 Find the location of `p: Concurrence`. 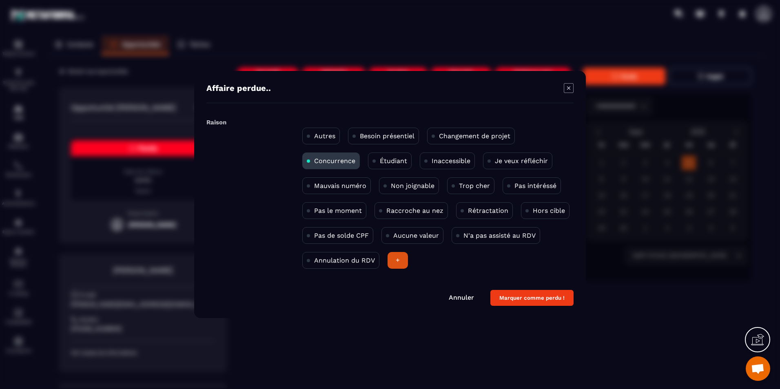

p: Concurrence is located at coordinates (335, 161).